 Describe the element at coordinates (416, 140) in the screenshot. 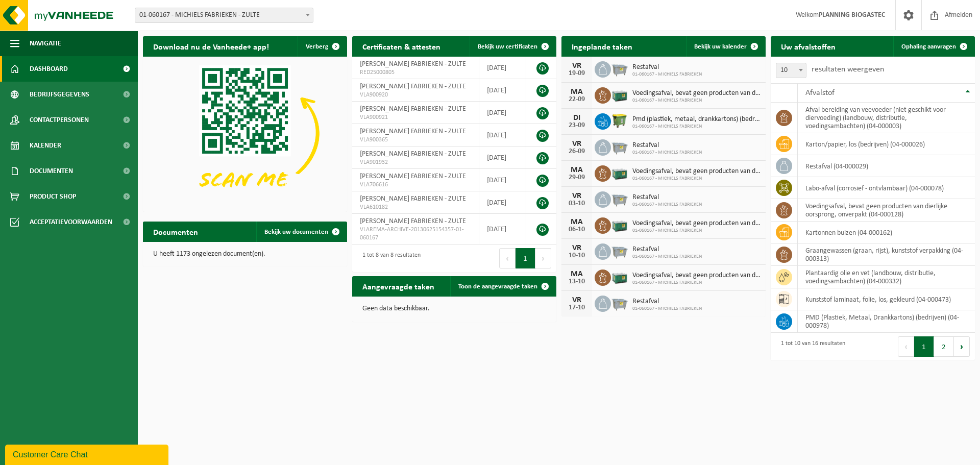

I see `span: VLA900365` at that location.